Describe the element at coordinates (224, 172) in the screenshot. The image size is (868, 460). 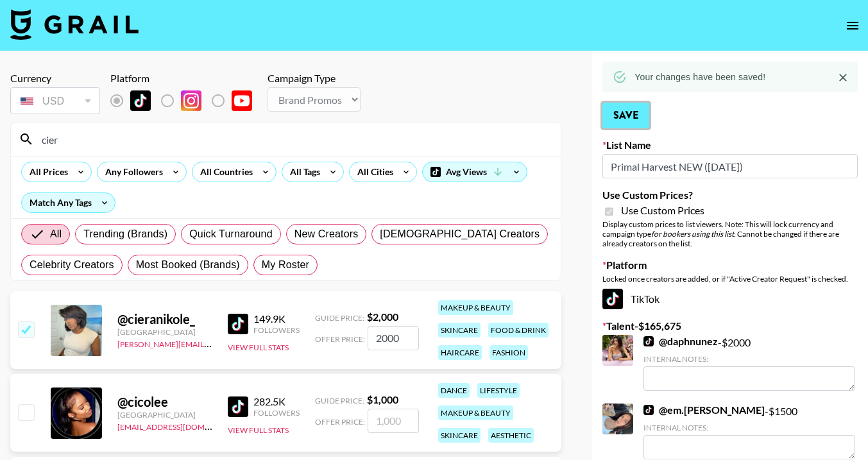
I see `div: All Countries` at that location.